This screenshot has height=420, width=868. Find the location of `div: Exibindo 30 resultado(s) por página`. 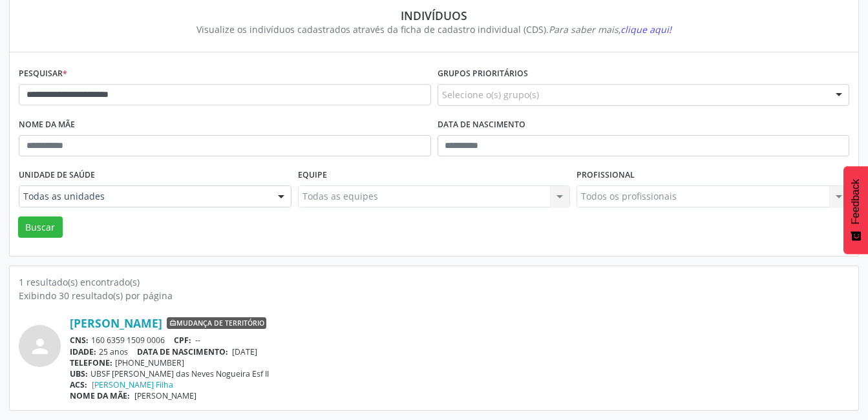

div: Exibindo 30 resultado(s) por página is located at coordinates (433, 295).